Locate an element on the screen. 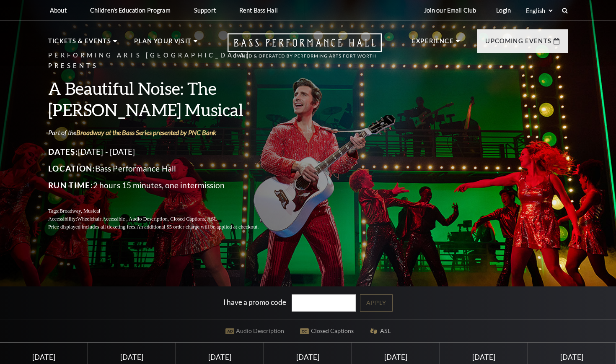 This screenshot has height=364, width=616. p: Bass Performance Hall is located at coordinates (163, 169).